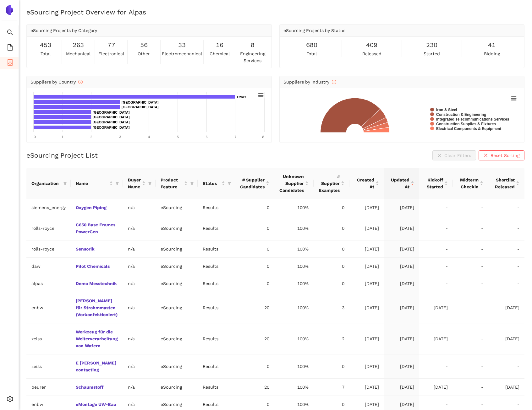 This screenshot has height=410, width=532. What do you see at coordinates (48, 308) in the screenshot?
I see `td: enbw` at bounding box center [48, 308].